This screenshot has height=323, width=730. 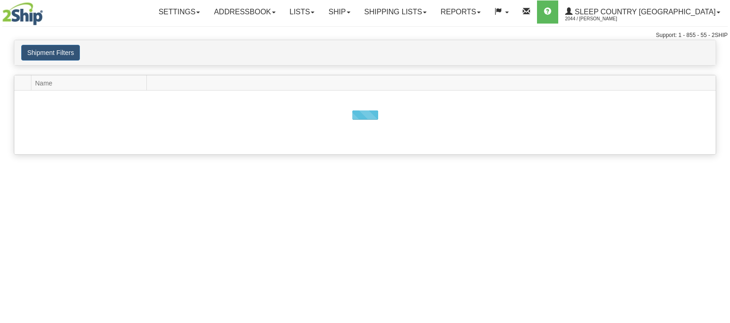 I want to click on a: Addressbook, so click(x=245, y=12).